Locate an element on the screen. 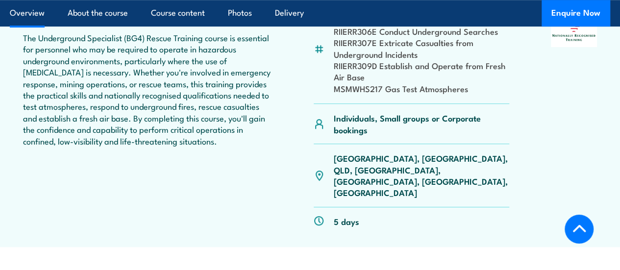 Image resolution: width=620 pixels, height=270 pixels. p: The Underground Specialist (BG4) Rescue Training course is essential for personnel who may be req... is located at coordinates (148, 89).